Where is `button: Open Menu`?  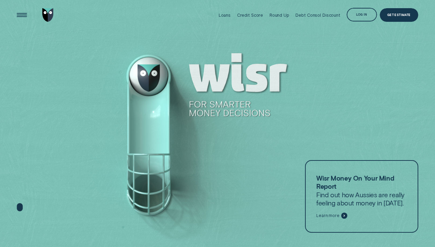
button: Open Menu is located at coordinates (22, 15).